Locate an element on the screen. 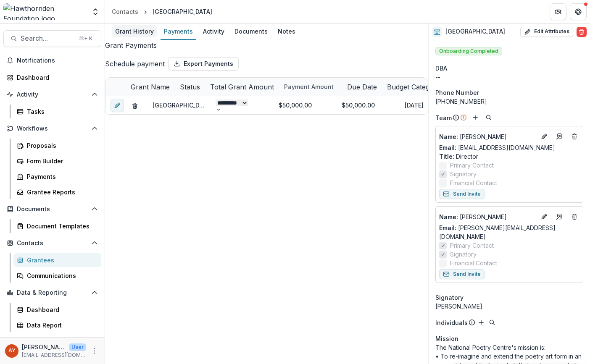  div: Grantee Reports is located at coordinates (61, 192).